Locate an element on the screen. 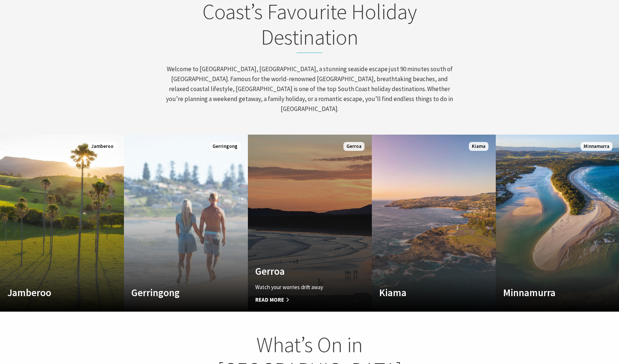  span: Kiama is located at coordinates (478, 146).